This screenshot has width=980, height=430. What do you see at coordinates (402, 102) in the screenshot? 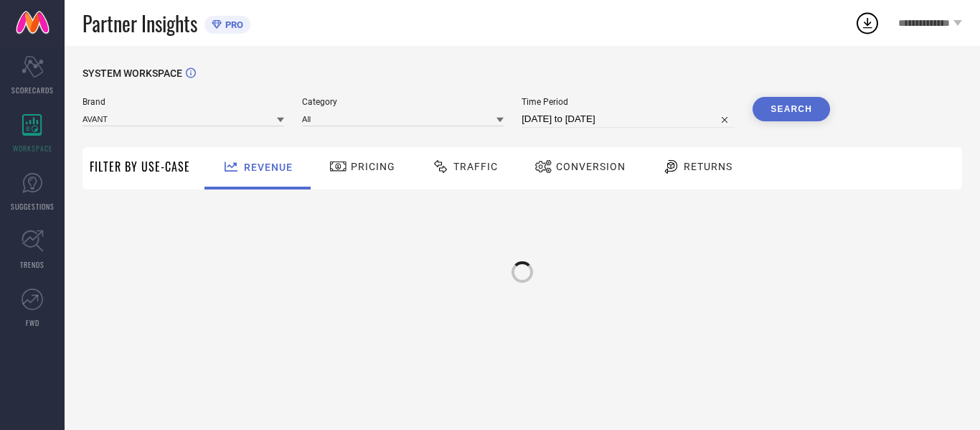
I see `span: Category` at bounding box center [402, 102].